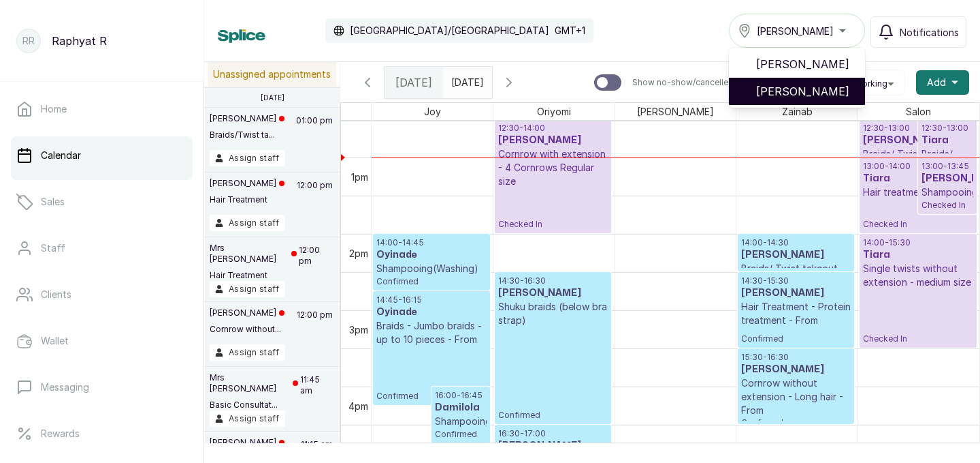 The height and width of the screenshot is (463, 980). What do you see at coordinates (552, 280) in the screenshot?
I see `p: 14:30 - 16:30` at bounding box center [552, 280].